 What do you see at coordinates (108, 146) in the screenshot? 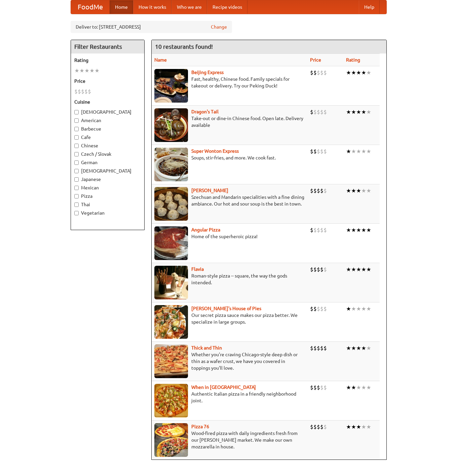
I see `label: Chinese` at bounding box center [108, 146].